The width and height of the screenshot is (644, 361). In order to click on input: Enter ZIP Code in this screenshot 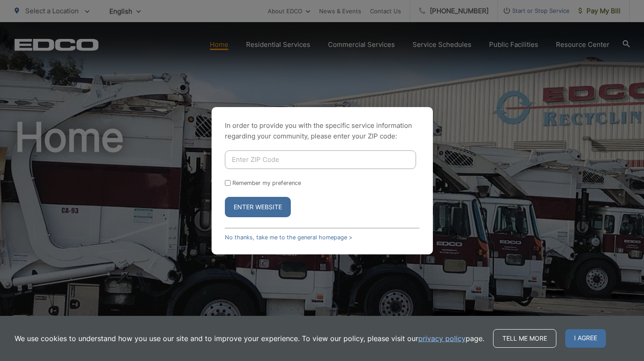, I will do `click(321, 160)`.